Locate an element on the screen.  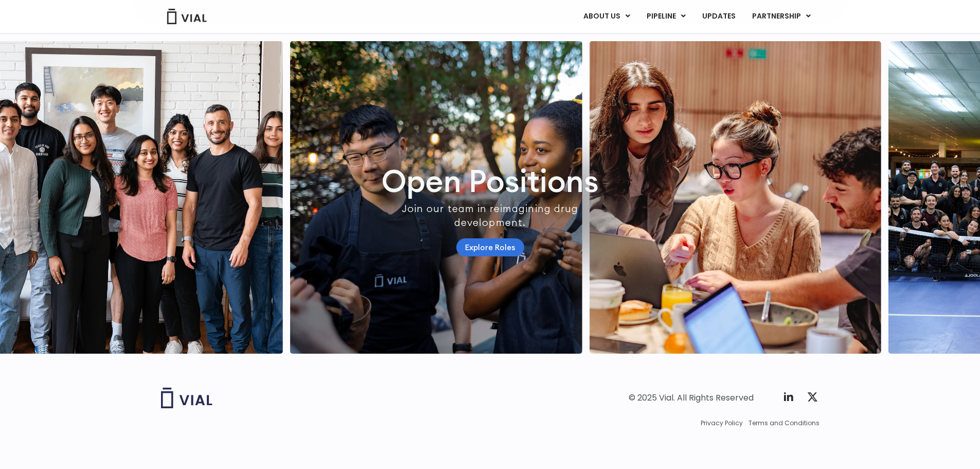
img: Vial Logo is located at coordinates (187, 17).